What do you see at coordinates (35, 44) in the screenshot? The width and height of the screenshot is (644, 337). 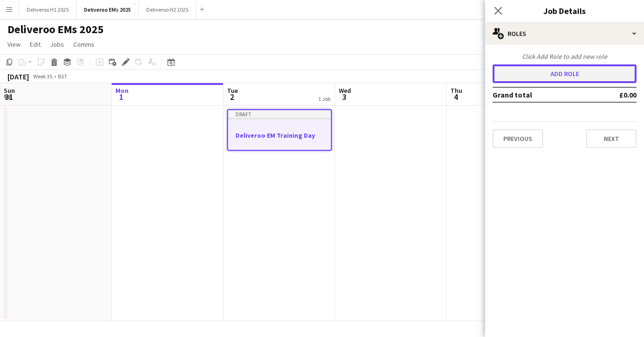 I see `span: Edit` at bounding box center [35, 44].